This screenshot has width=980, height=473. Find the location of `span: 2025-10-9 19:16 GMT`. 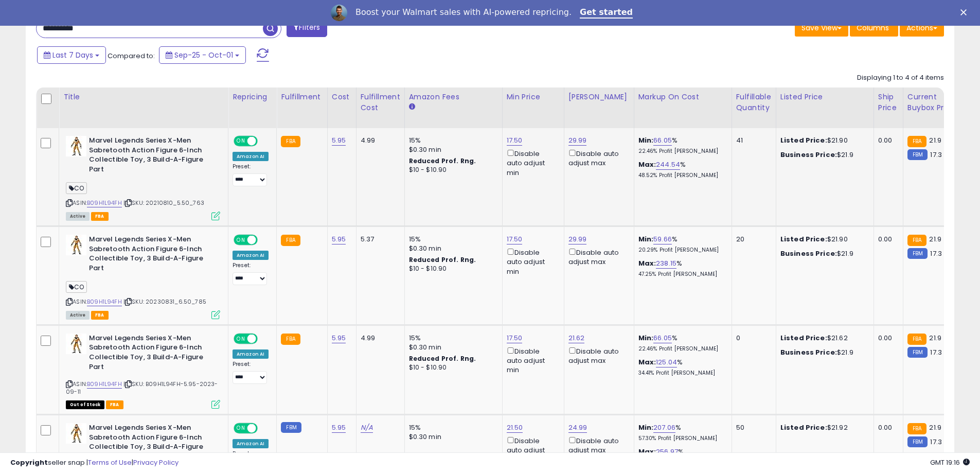

span: 2025-10-9 19:16 GMT is located at coordinates (950, 462).